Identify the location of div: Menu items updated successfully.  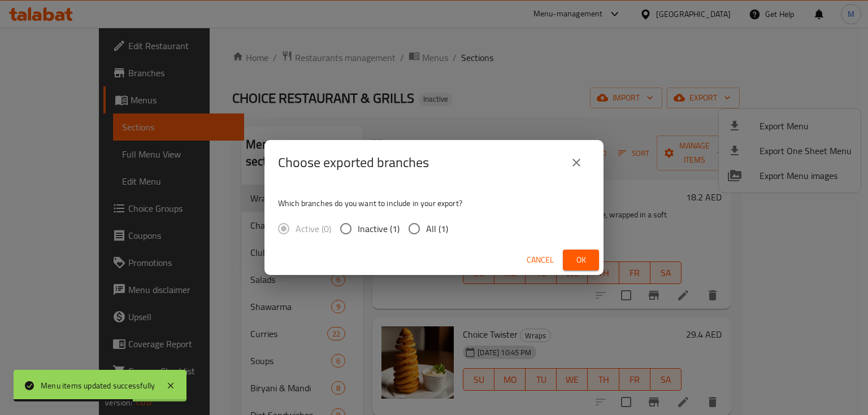
(98, 386).